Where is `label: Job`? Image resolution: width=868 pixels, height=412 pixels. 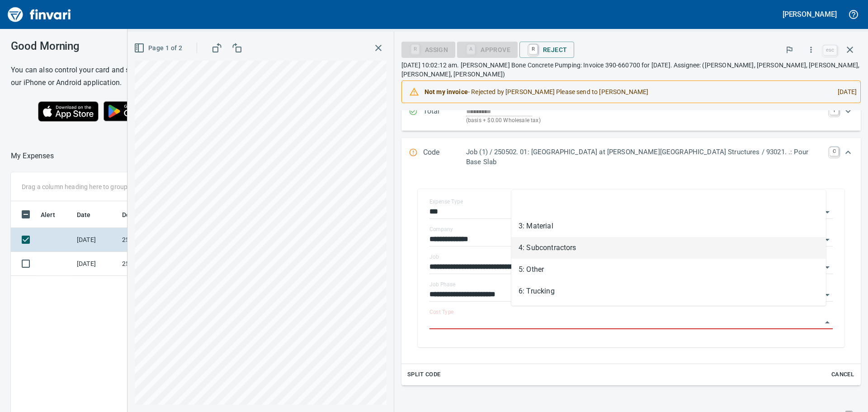 label: Job is located at coordinates (434, 257).